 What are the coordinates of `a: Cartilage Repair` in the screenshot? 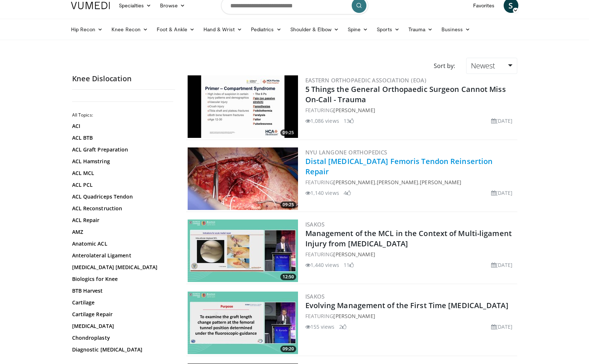 It's located at (122, 314).